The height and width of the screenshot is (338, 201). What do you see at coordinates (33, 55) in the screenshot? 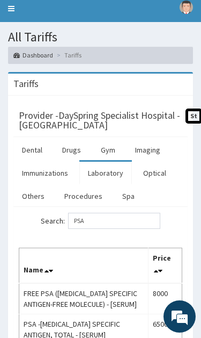
I see `a: Dashboard` at bounding box center [33, 55].